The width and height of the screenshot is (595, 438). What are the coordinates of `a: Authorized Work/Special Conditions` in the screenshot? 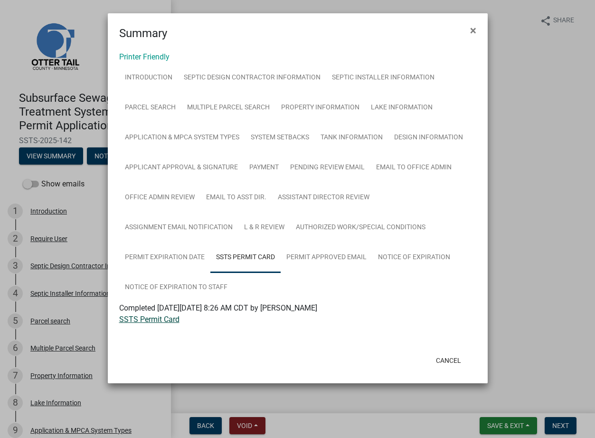 It's located at (361, 228).